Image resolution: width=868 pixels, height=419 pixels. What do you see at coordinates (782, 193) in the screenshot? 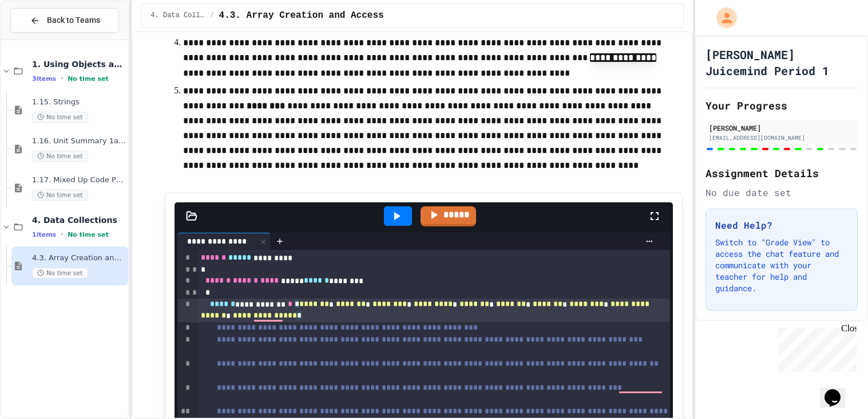
I see `div: No due date set` at bounding box center [782, 193].